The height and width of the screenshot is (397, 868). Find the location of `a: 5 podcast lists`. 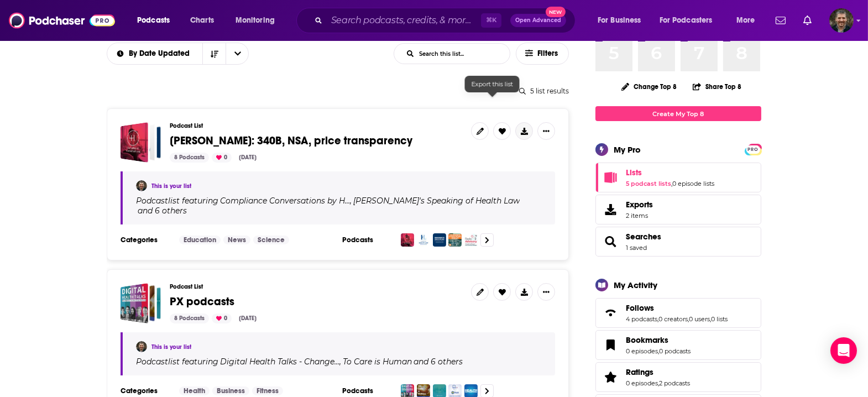

a: 5 podcast lists is located at coordinates (648, 183).